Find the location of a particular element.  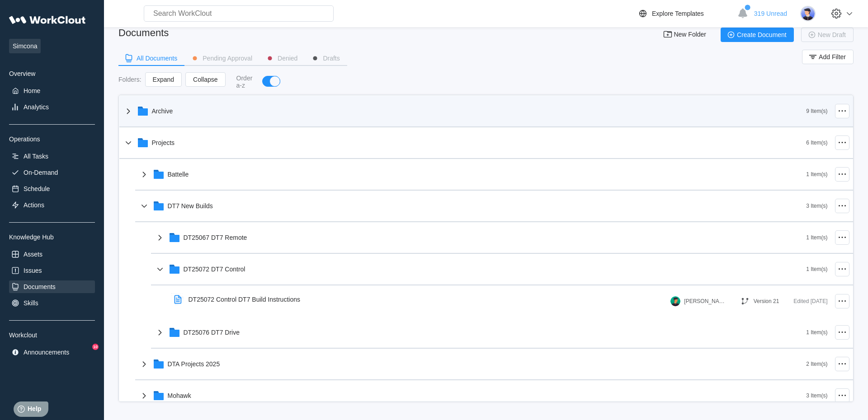

div: 6 Item(s) is located at coordinates (816, 143).